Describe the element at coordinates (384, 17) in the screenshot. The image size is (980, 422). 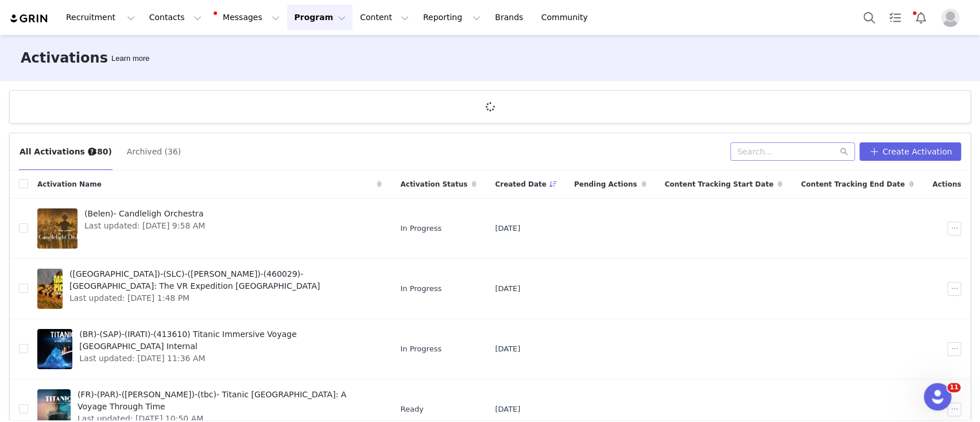
I see `button: Content` at that location.